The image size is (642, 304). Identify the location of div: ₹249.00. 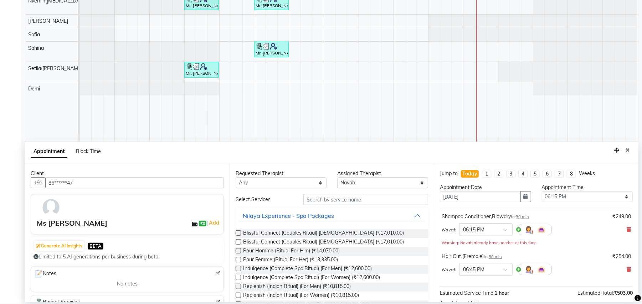
(621, 217).